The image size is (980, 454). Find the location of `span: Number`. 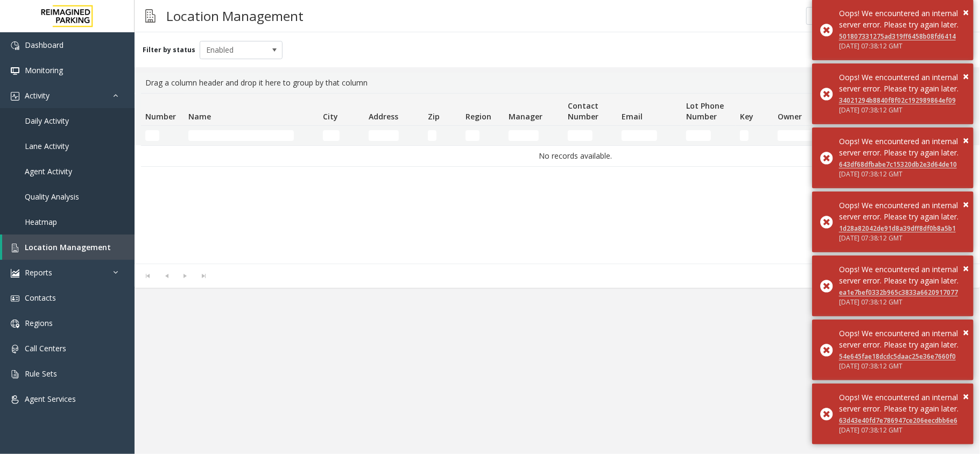

span: Number is located at coordinates (160, 116).